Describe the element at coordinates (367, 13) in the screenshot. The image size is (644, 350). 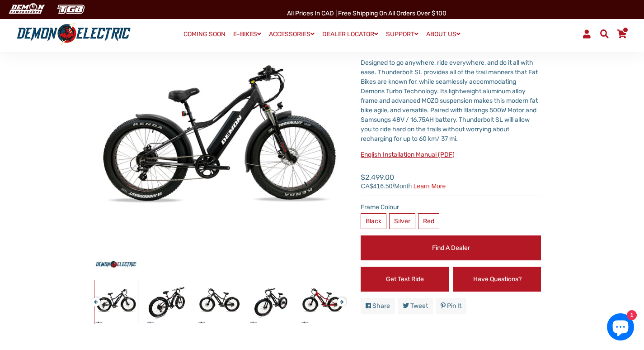
I see `span: All Prices in CAD | Free shipping on all orders over $100` at that location.